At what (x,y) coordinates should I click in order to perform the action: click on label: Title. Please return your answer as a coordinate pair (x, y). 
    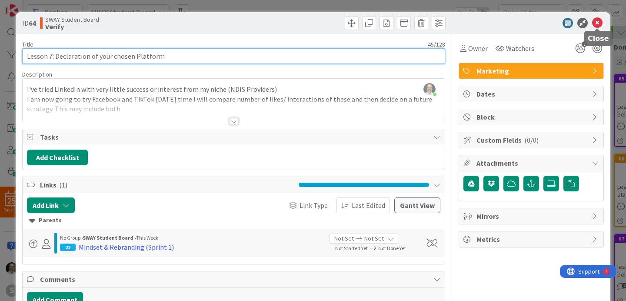
    Looking at the image, I should click on (28, 44).